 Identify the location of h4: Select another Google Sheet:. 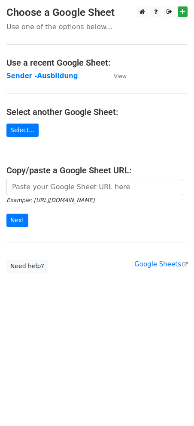
(97, 112).